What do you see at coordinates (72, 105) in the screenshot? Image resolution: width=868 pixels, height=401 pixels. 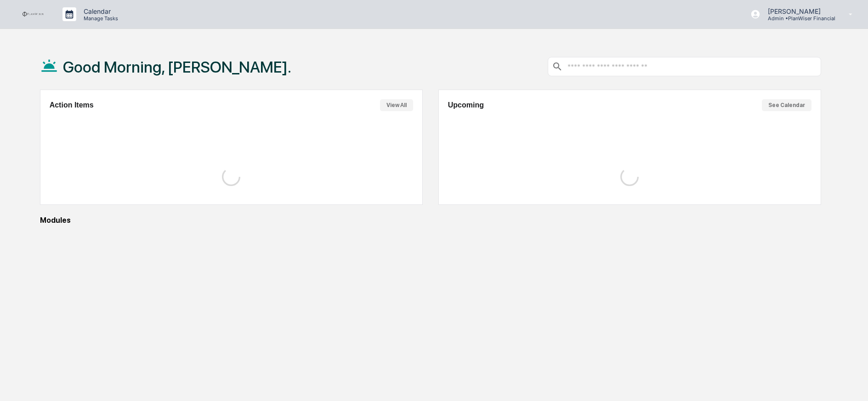 I see `h2: Action Items` at bounding box center [72, 105].